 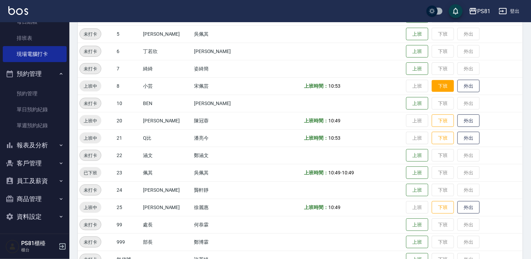 What do you see at coordinates (222, 69) in the screenshot?
I see `td: 姿綺簡` at bounding box center [222, 69].